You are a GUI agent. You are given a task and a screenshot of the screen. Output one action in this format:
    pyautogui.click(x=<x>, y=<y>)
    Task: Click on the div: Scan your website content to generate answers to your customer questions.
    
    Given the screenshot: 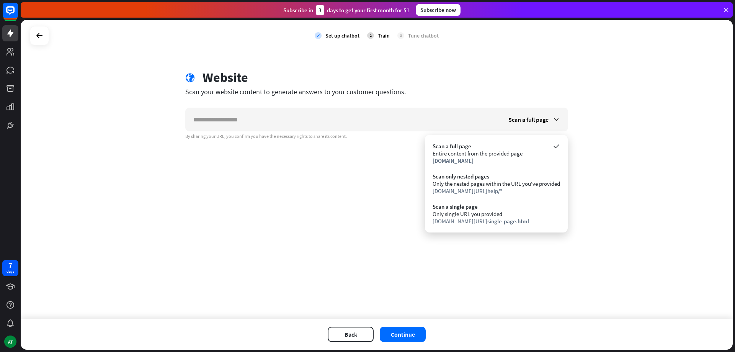 What is the action you would take?
    pyautogui.click(x=377, y=92)
    